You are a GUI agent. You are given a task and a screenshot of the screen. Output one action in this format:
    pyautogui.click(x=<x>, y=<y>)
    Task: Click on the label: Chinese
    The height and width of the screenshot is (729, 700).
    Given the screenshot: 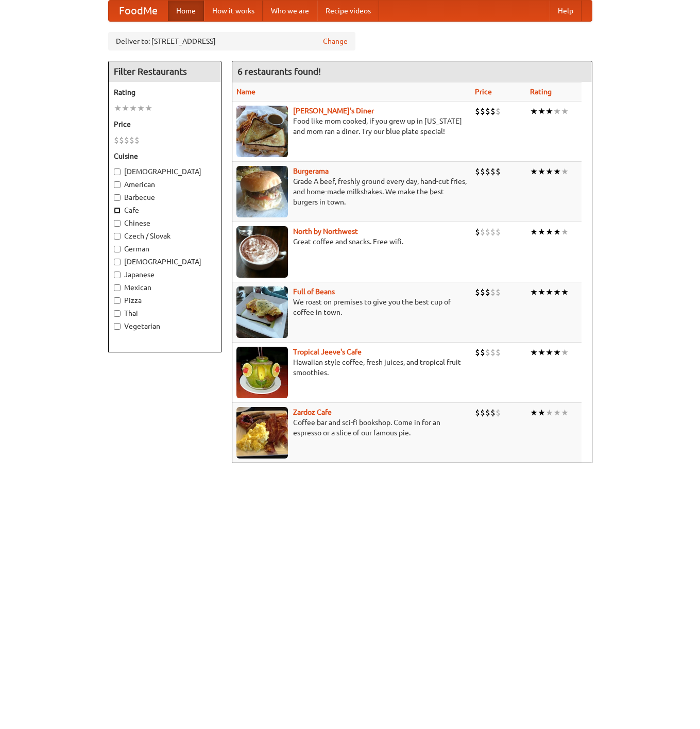 What is the action you would take?
    pyautogui.click(x=165, y=223)
    